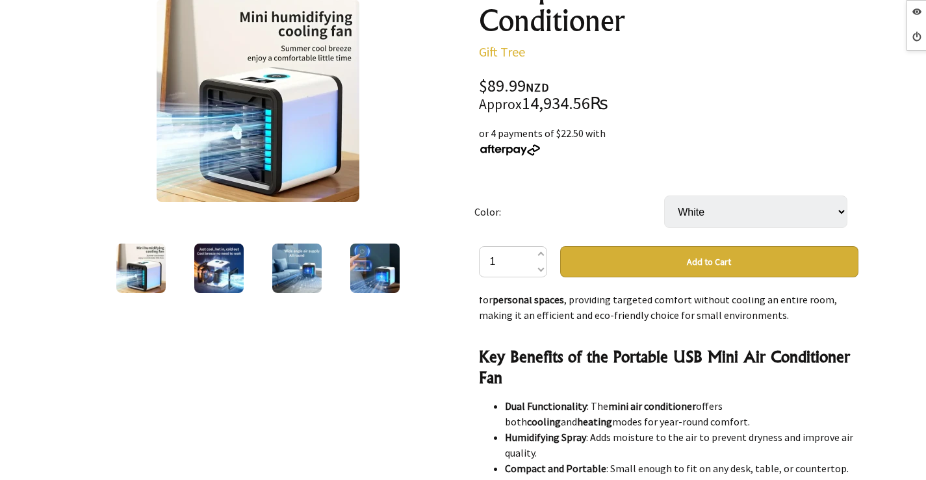  What do you see at coordinates (537, 87) in the screenshot?
I see `span: NZD` at bounding box center [537, 87].